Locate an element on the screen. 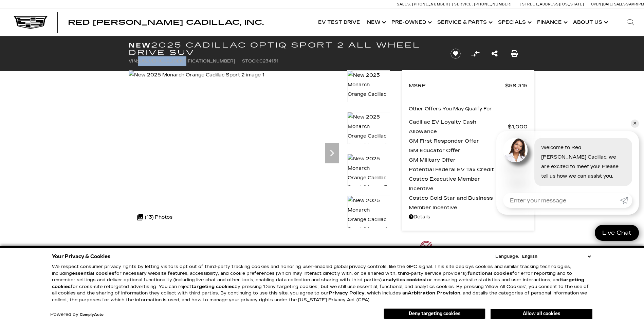 This screenshot has height=324, width=644. strong: essential cookies is located at coordinates (93, 273).